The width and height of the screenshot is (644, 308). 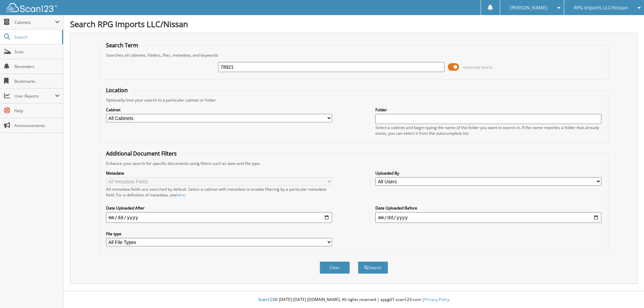 I want to click on div: Searches all cabinets, folders, files, metadata, and keywords, so click(x=354, y=55).